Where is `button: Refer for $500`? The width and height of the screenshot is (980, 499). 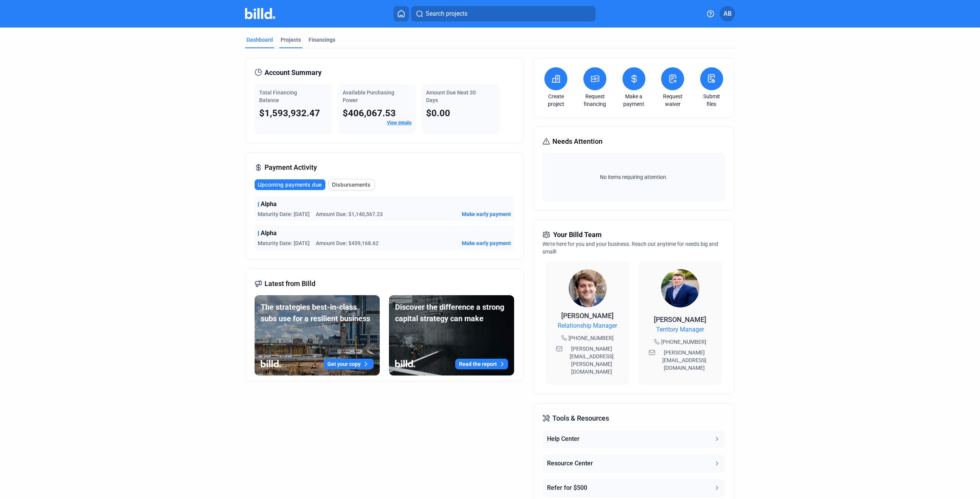 button: Refer for $500 is located at coordinates (633, 488).